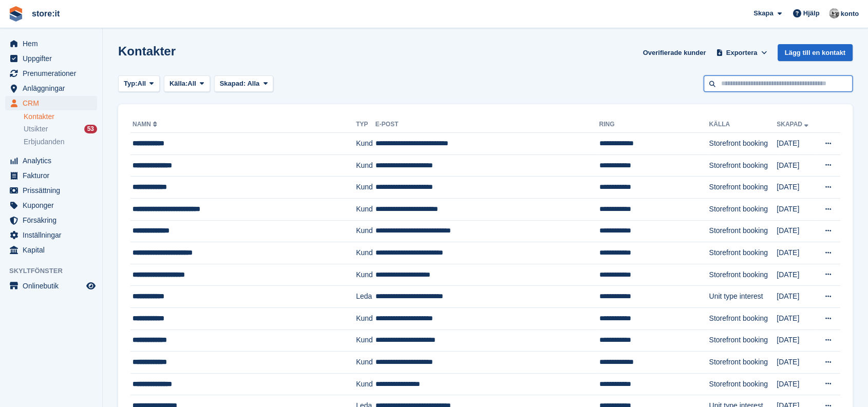 The image size is (868, 407). Describe the element at coordinates (43, 141) in the screenshot. I see `span: Erbjudanden` at that location.